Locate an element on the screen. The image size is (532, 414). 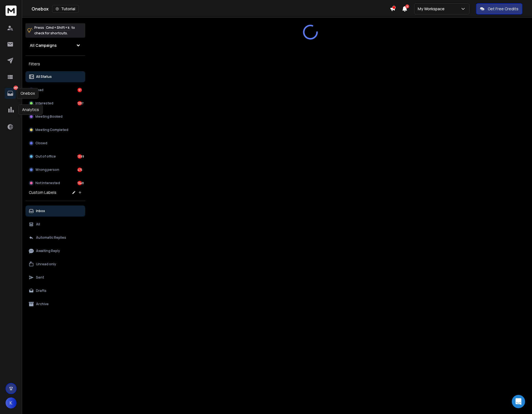
div: 91 is located at coordinates (80, 90).